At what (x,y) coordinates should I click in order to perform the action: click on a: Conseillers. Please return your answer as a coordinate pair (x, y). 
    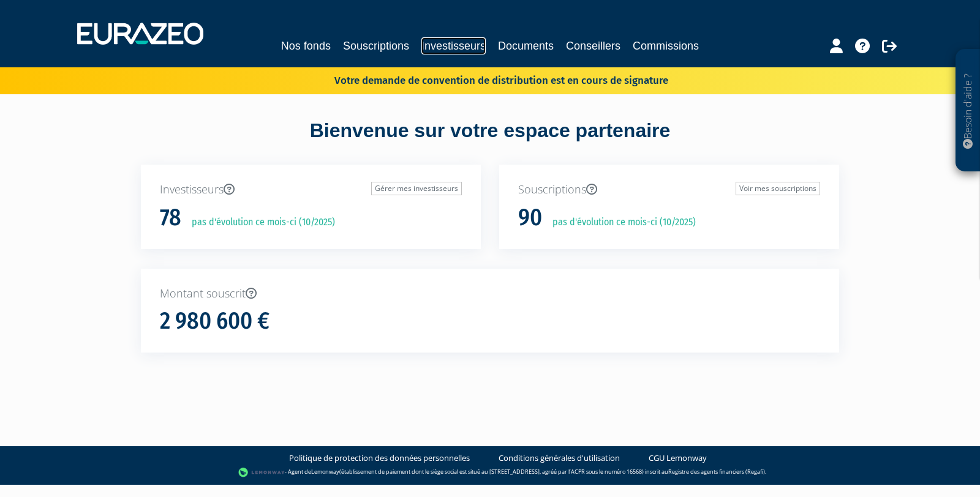
    Looking at the image, I should click on (593, 46).